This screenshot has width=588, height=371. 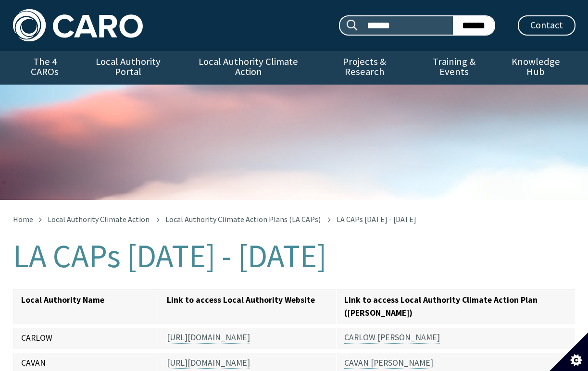 What do you see at coordinates (546, 26) in the screenshot?
I see `a: Contact` at bounding box center [546, 26].